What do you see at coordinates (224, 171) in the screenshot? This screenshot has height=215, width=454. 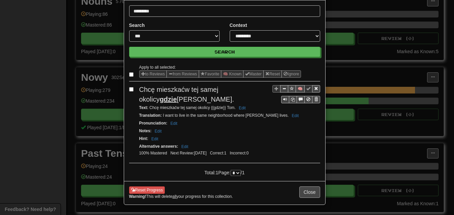 I see `div: Total: 1 Page: / 1` at bounding box center [224, 171].